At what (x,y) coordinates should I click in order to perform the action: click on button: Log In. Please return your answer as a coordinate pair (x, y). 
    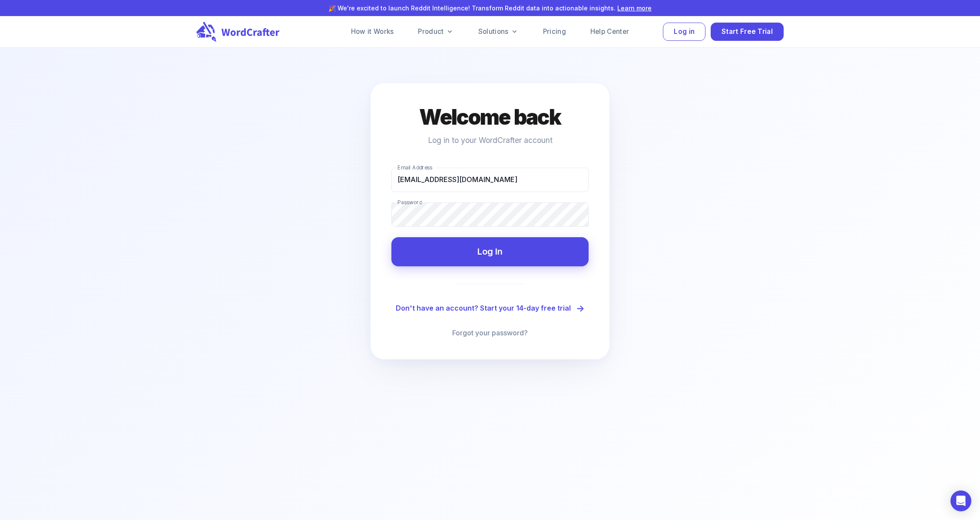
    Looking at the image, I should click on (490, 251).